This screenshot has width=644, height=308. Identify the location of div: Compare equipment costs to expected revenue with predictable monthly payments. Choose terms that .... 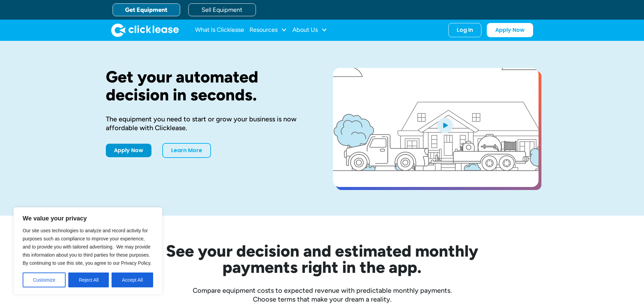
(322, 295).